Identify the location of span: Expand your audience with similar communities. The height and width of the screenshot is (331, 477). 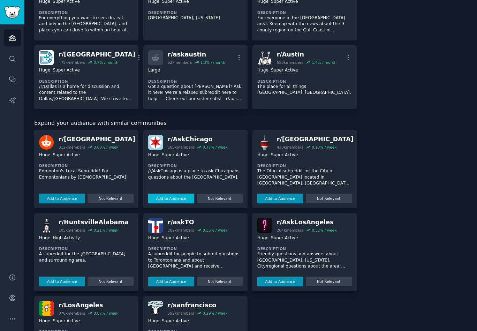
(100, 123).